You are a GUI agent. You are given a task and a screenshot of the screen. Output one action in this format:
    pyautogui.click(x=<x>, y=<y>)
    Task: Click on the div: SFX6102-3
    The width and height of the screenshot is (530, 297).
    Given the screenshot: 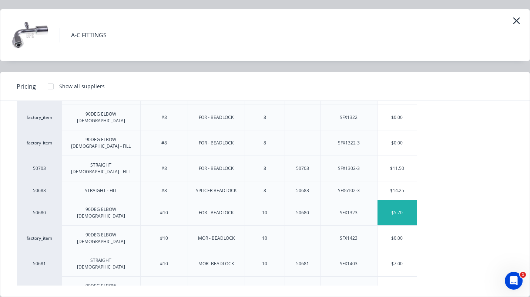 What is the action you would take?
    pyautogui.click(x=349, y=191)
    